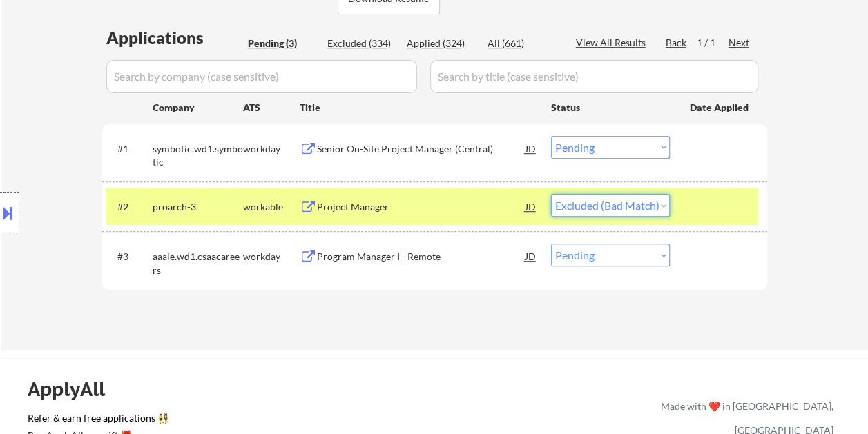  I want to click on div: All (661), so click(522, 43).